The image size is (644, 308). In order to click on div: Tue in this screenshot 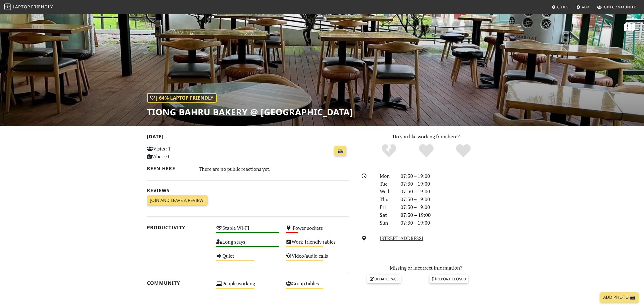, I will do `click(386, 184)`.